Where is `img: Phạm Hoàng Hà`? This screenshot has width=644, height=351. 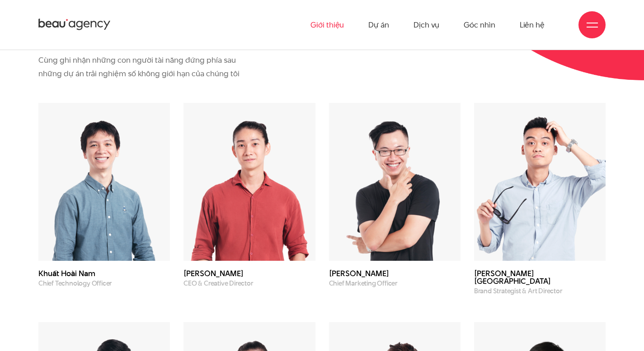
img: Phạm Hoàng Hà is located at coordinates (249, 182).